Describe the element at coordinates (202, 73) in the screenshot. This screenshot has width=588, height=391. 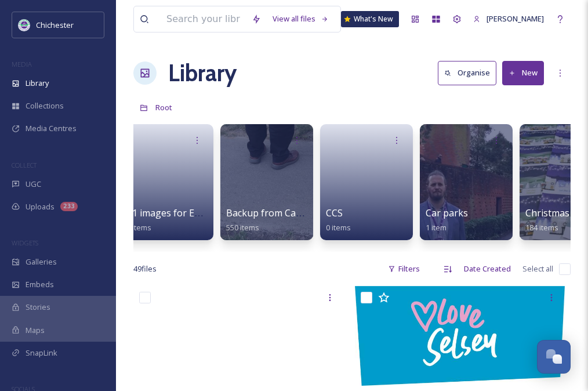
I see `a: Library` at that location.